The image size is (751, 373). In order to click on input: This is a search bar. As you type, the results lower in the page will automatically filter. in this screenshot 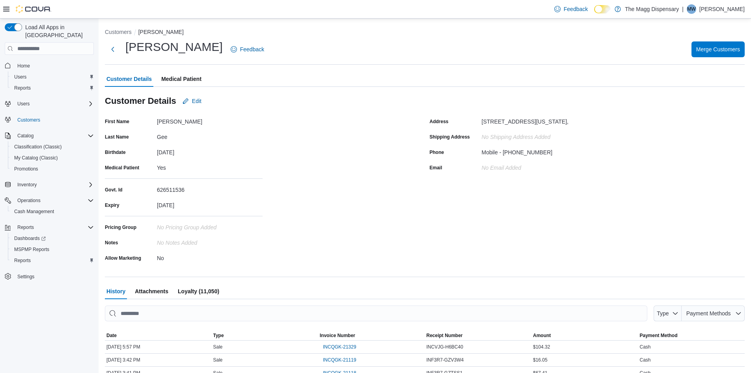, I will do `click(376, 313)`.